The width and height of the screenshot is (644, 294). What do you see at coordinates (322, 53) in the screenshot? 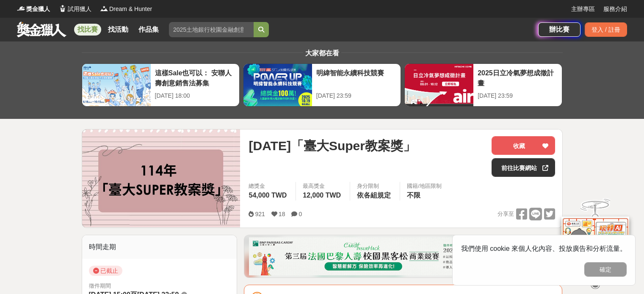
I see `span: 大家都在看` at bounding box center [322, 53].